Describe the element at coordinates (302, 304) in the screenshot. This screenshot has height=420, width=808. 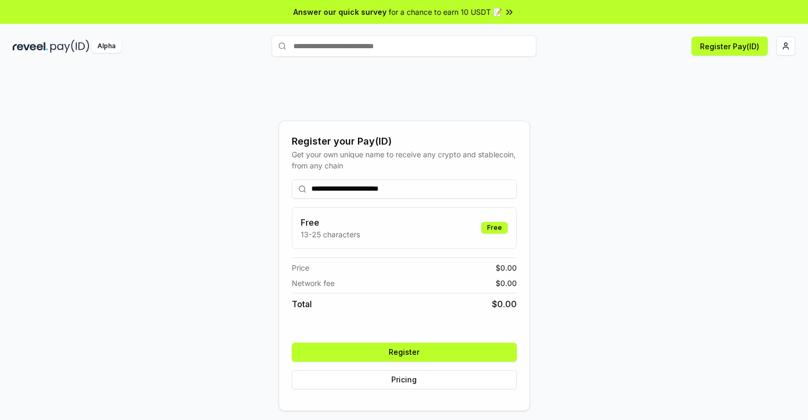
I see `span: Total` at that location.